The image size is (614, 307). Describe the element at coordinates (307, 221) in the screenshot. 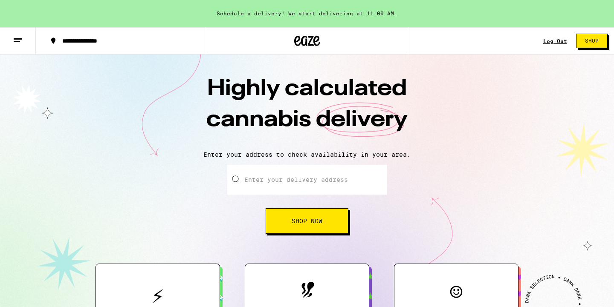

I see `button: Shop Now` at that location.